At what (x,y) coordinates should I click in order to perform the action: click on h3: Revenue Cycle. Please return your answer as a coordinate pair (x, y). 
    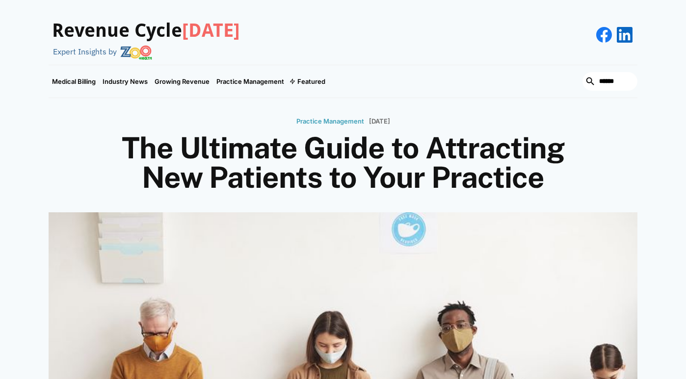
    Looking at the image, I should click on (146, 31).